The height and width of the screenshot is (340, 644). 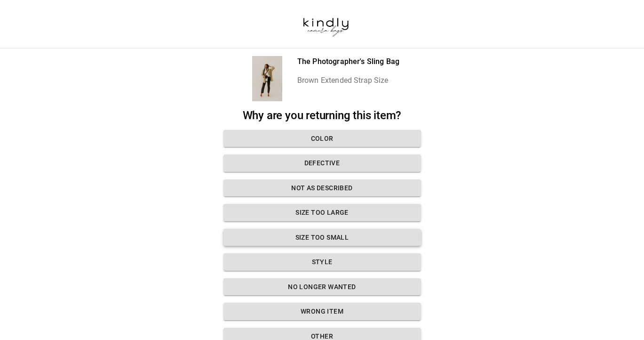 I want to click on button: Size too large, so click(x=322, y=212).